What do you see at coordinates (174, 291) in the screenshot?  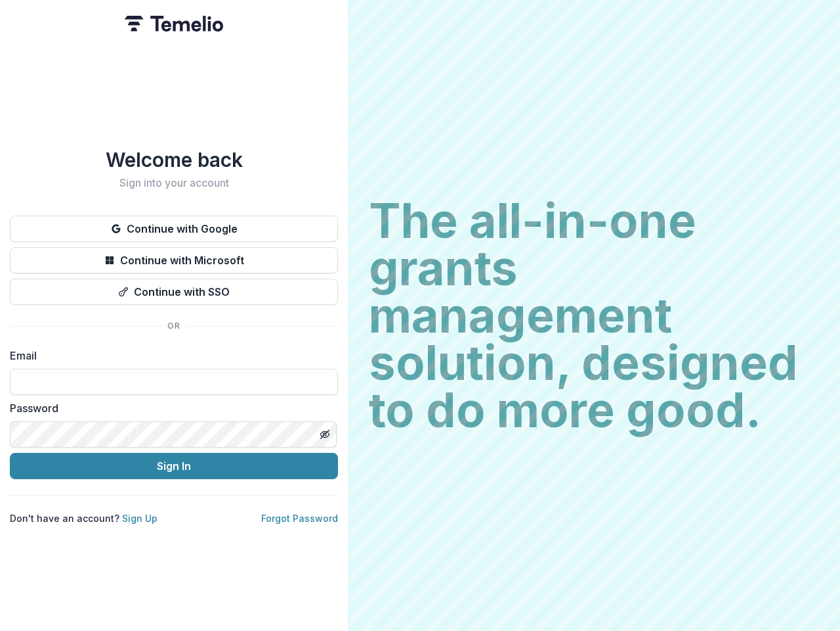 I see `button: Continue with SSO` at bounding box center [174, 291].